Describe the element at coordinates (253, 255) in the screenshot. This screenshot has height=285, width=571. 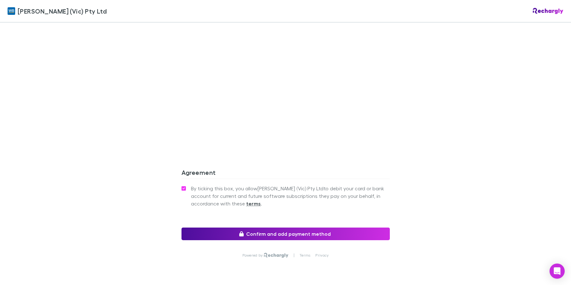
I see `p: Powered by` at that location.